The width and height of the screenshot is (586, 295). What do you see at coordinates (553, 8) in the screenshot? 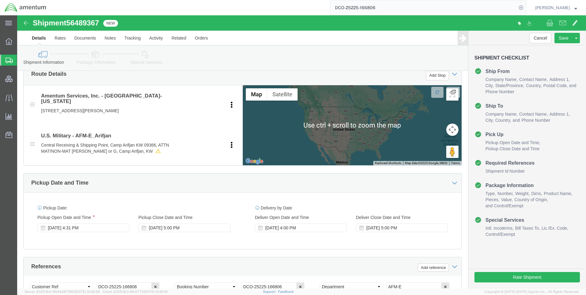
I see `span: Ray Cheatteam` at bounding box center [553, 8].